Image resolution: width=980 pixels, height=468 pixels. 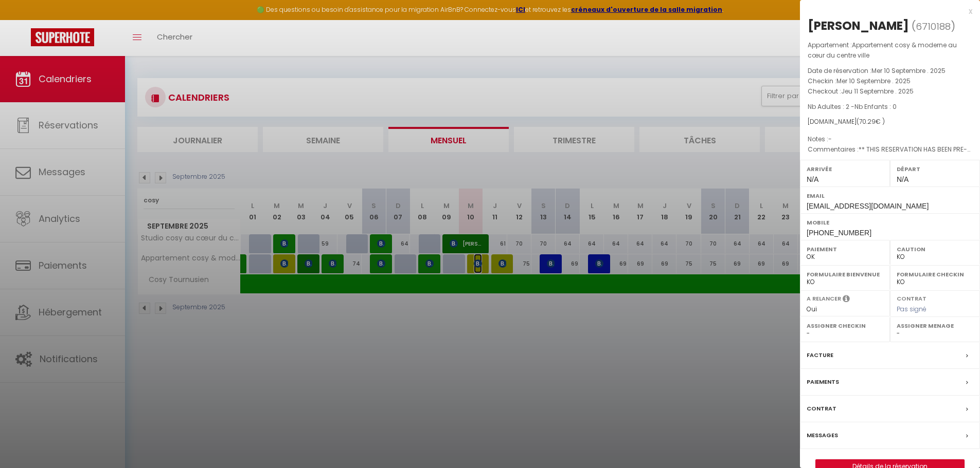 What do you see at coordinates (844, 275) in the screenshot?
I see `label: Formulaire Bienvenue` at bounding box center [844, 275].